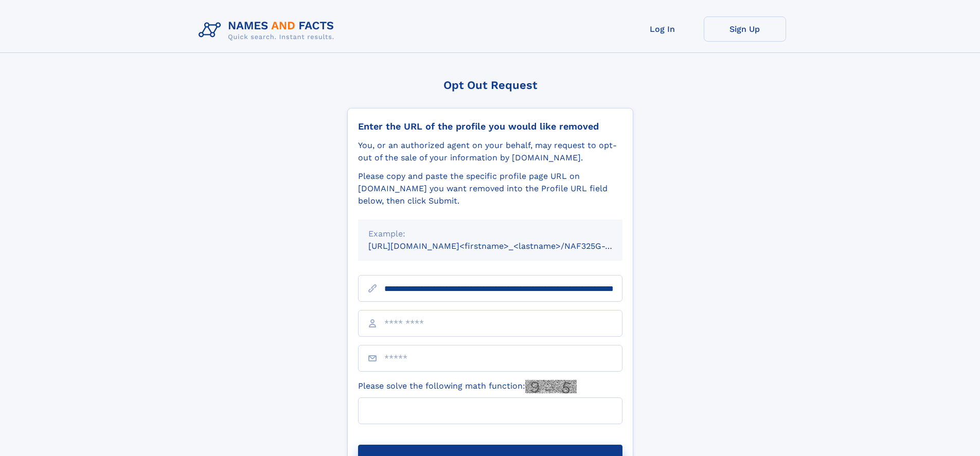 This screenshot has height=456, width=980. I want to click on div: Opt Out Request, so click(490, 85).